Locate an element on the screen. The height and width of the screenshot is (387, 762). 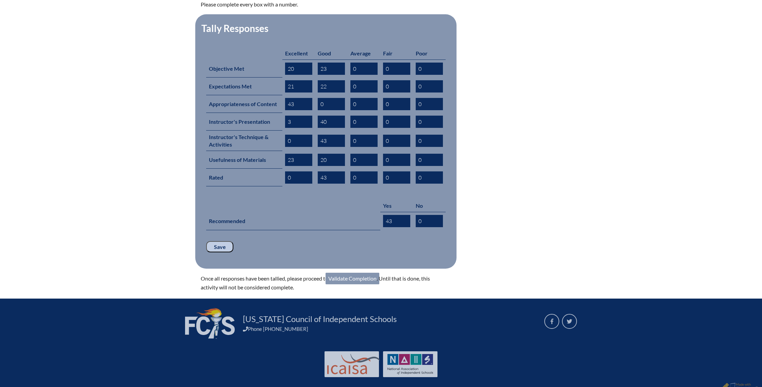
th: Fair is located at coordinates (397, 53).